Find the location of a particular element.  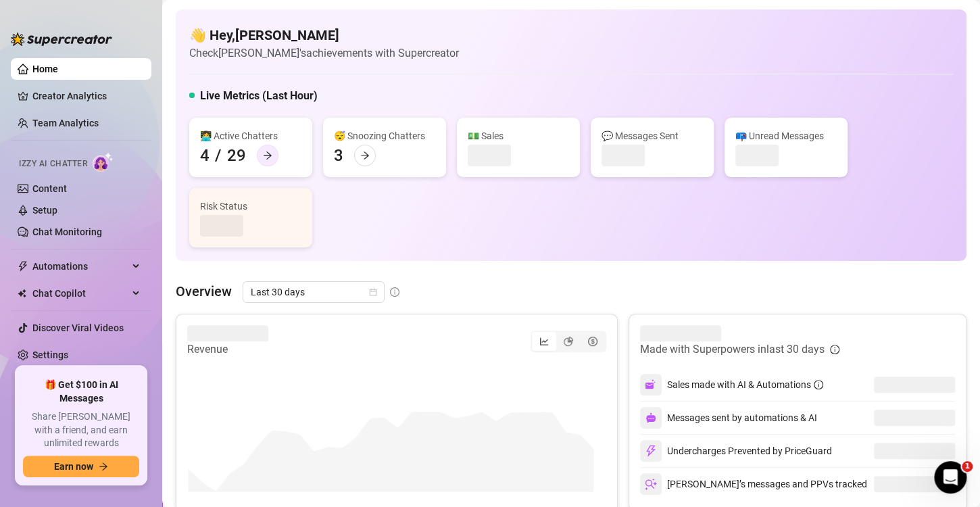

span: thunderbolt is located at coordinates (23, 266).